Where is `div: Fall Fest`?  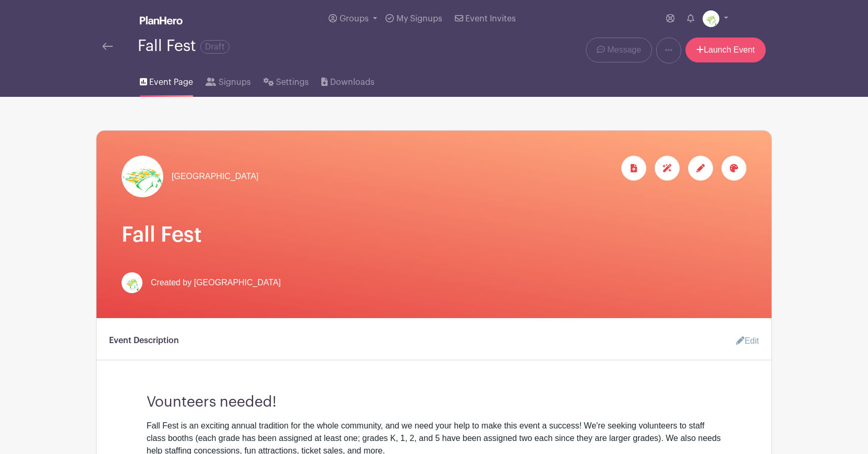
div: Fall Fest is located at coordinates (184, 46).